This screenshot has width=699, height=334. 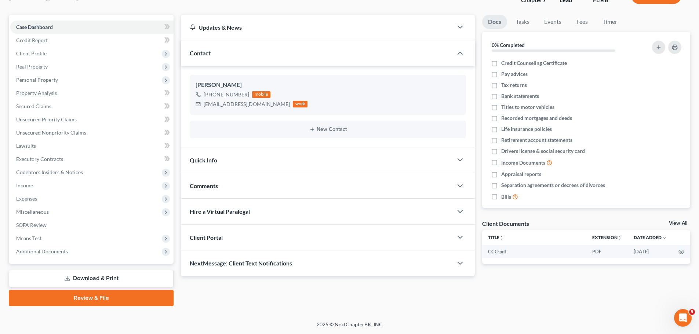 What do you see at coordinates (91, 298) in the screenshot?
I see `a: Review & File` at bounding box center [91, 298].